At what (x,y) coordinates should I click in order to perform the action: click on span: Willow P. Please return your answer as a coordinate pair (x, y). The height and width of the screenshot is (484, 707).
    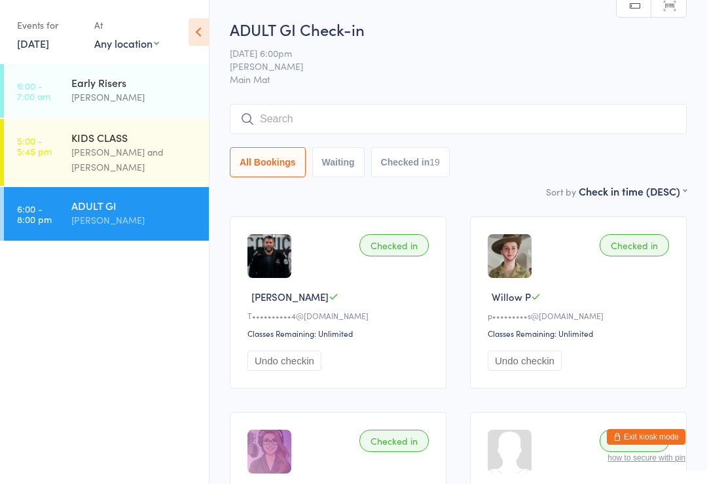
    Looking at the image, I should click on (511, 297).